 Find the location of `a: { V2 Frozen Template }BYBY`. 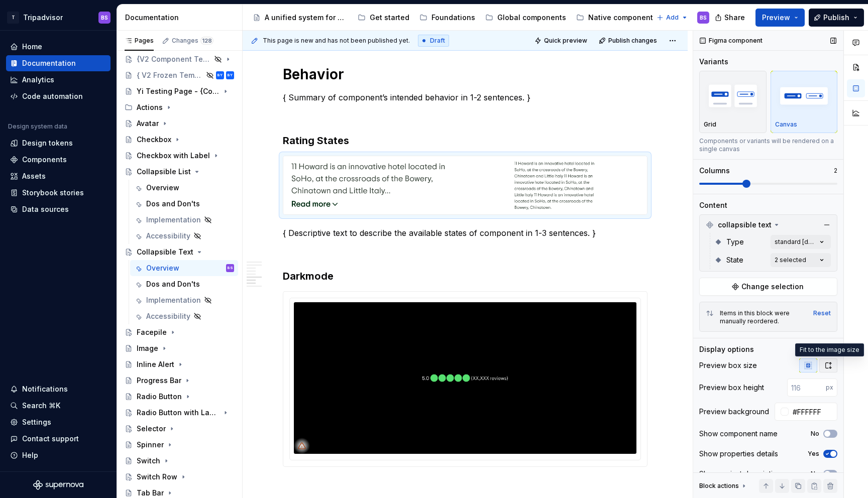

a: { V2 Frozen Template }BYBY is located at coordinates (179, 76).